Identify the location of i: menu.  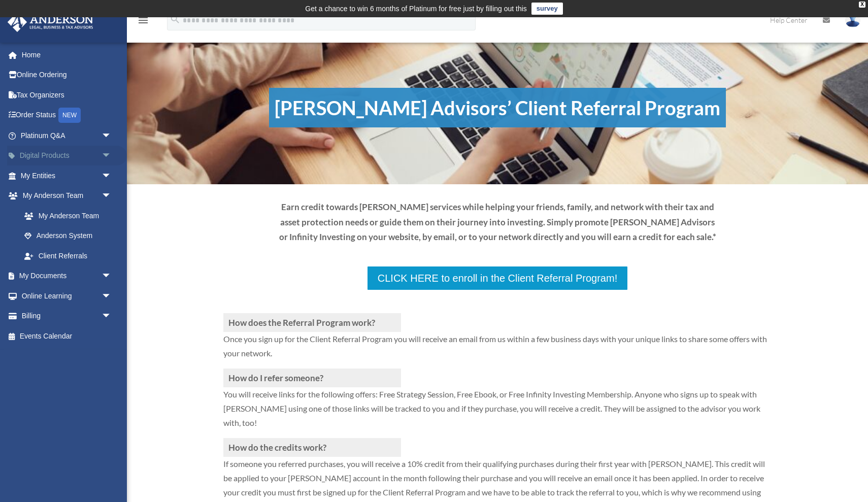
(143, 20).